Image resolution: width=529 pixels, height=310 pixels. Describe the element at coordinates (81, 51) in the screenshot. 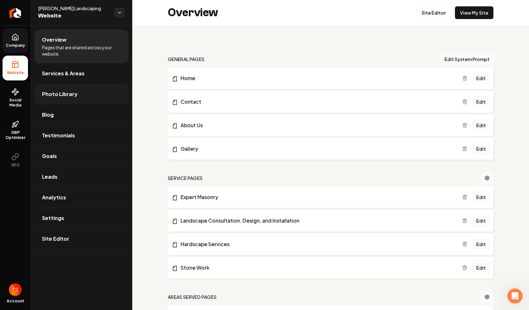

I see `span: Pages that are shared across your website.` at that location.